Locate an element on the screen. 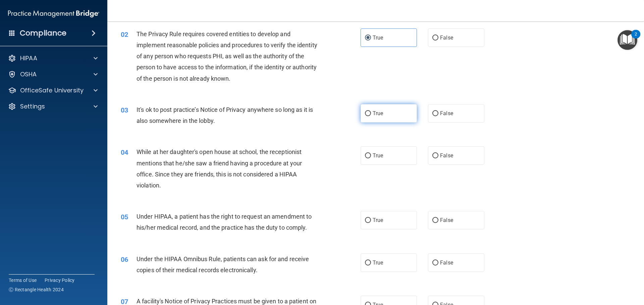  p: HIPAA is located at coordinates (28, 59).